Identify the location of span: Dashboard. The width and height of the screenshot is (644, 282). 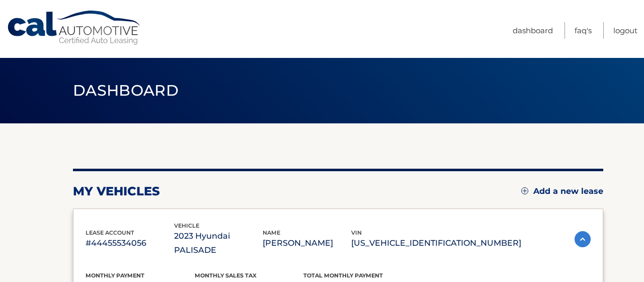
(125, 90).